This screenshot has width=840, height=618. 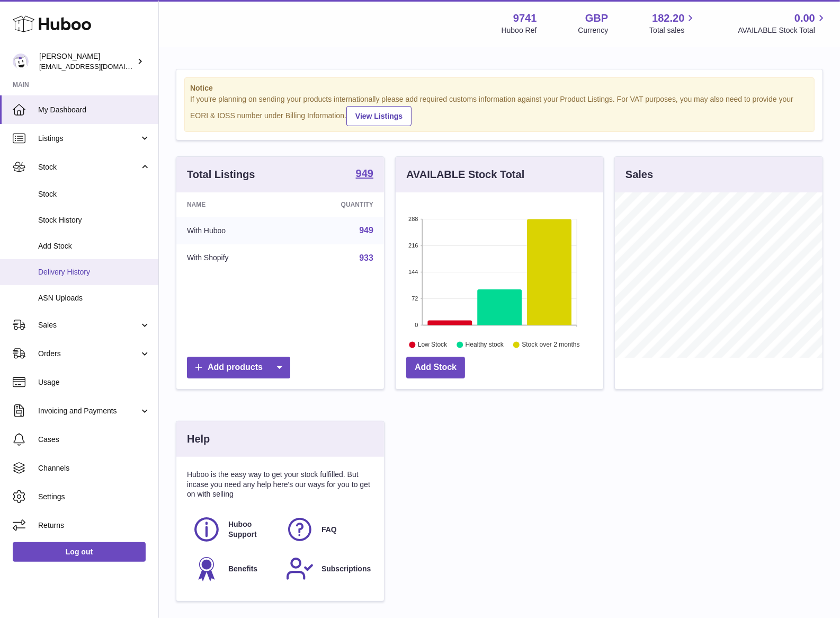 What do you see at coordinates (89, 354) in the screenshot?
I see `span: Orders` at bounding box center [89, 354].